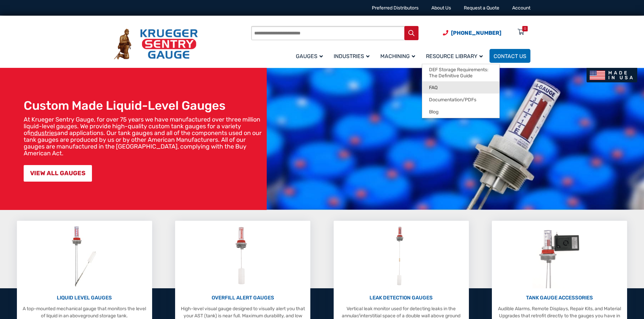  Describe the element at coordinates (58, 173) in the screenshot. I see `a: VIEW ALL GAUGES` at that location.